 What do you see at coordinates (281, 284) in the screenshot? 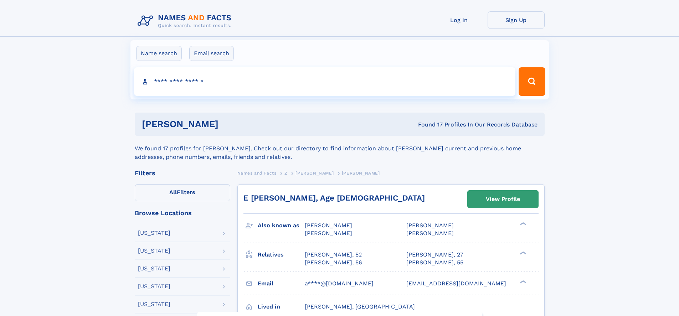
I see `h3: Email` at bounding box center [281, 284].